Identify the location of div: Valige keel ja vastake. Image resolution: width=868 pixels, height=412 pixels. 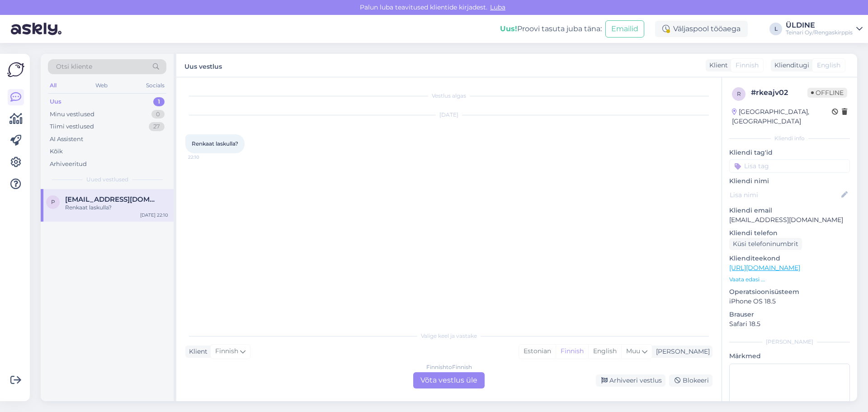
(449, 336).